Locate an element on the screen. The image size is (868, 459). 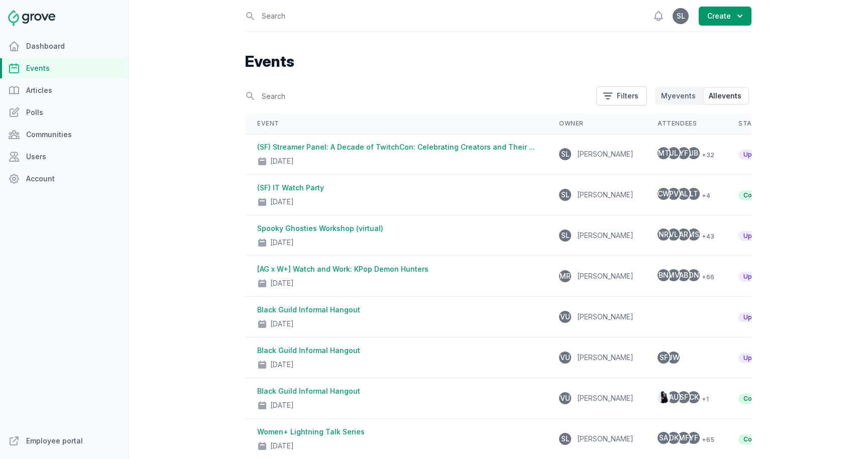
a: (SF) IT Watch Party is located at coordinates (290, 187).